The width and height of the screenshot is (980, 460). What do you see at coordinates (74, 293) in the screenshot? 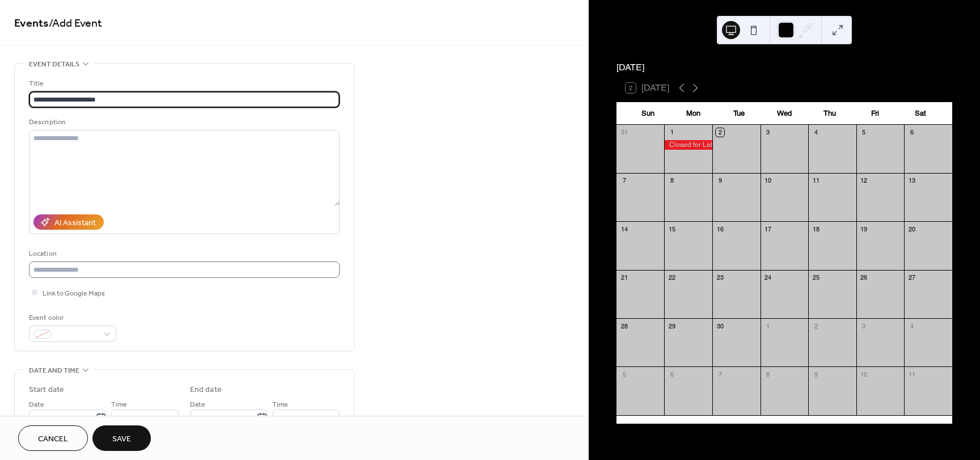
I see `span: Link to Google Maps` at bounding box center [74, 293].